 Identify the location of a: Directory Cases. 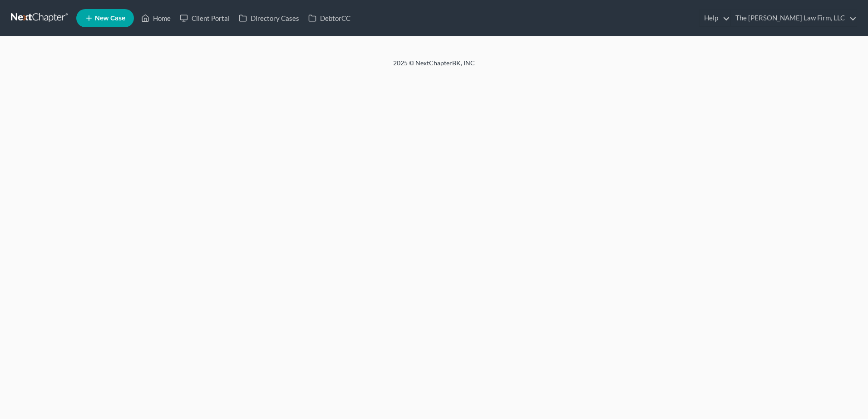
(269, 18).